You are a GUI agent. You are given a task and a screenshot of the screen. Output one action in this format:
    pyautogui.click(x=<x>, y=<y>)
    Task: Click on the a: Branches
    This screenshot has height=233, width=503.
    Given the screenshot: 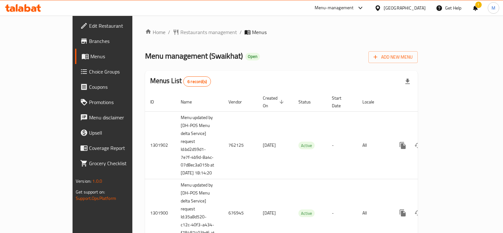 What is the action you would take?
    pyautogui.click(x=116, y=41)
    